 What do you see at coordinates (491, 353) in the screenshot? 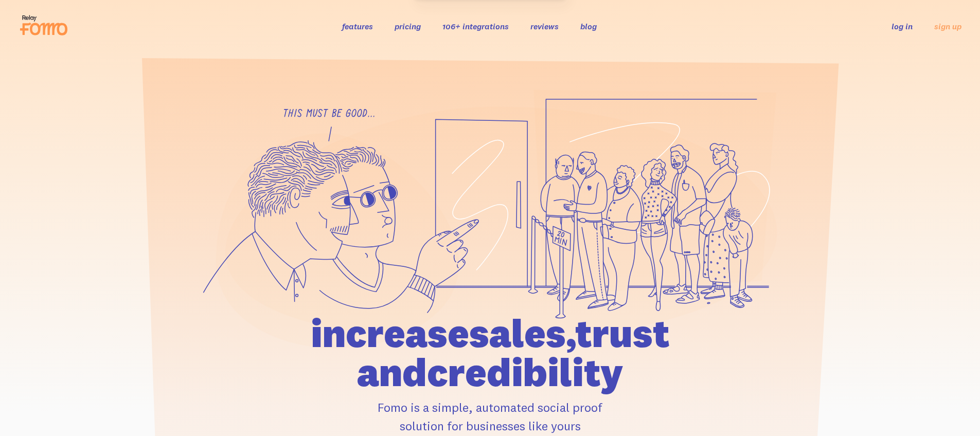
I see `h1: increase sales, trust and credibility` at bounding box center [491, 353].